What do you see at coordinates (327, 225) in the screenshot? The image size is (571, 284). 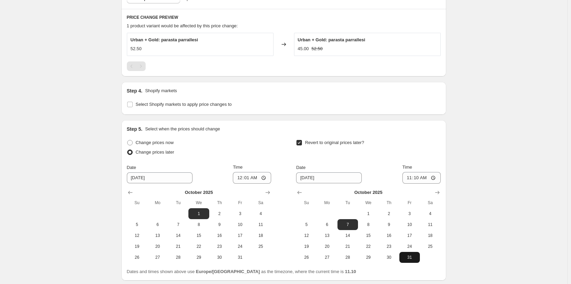 I see `span: 6` at bounding box center [327, 225].